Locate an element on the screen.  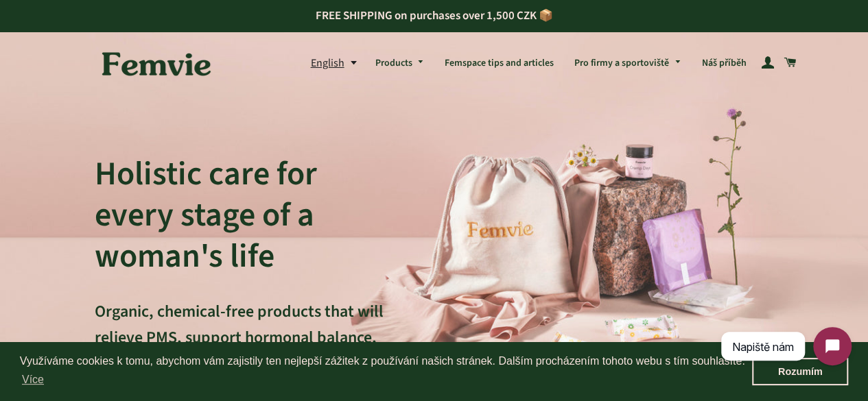
img: Femvie is located at coordinates (157, 64).